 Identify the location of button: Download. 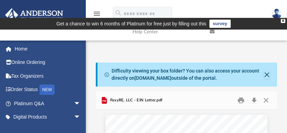
(254, 100).